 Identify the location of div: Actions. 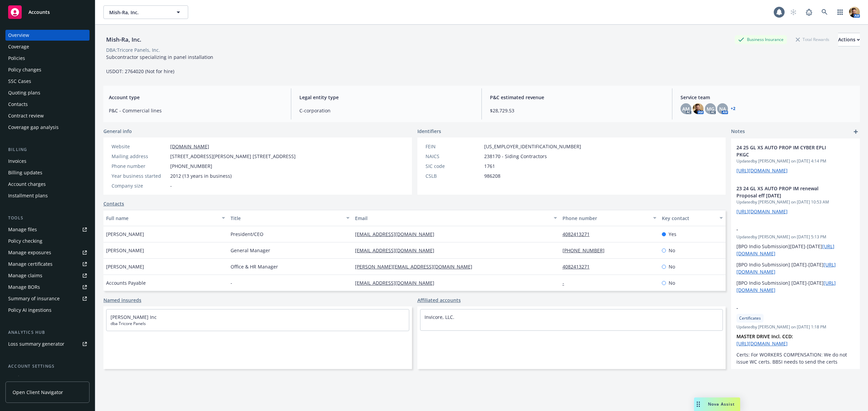
(850, 40).